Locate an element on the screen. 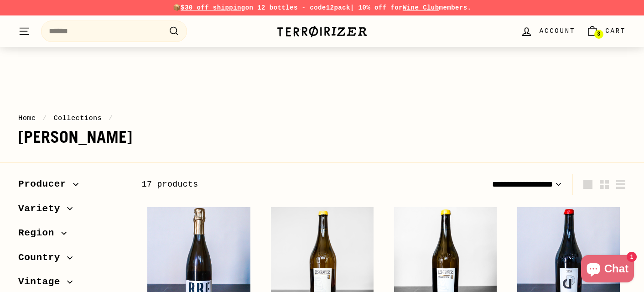  span: Region is located at coordinates (40, 233).